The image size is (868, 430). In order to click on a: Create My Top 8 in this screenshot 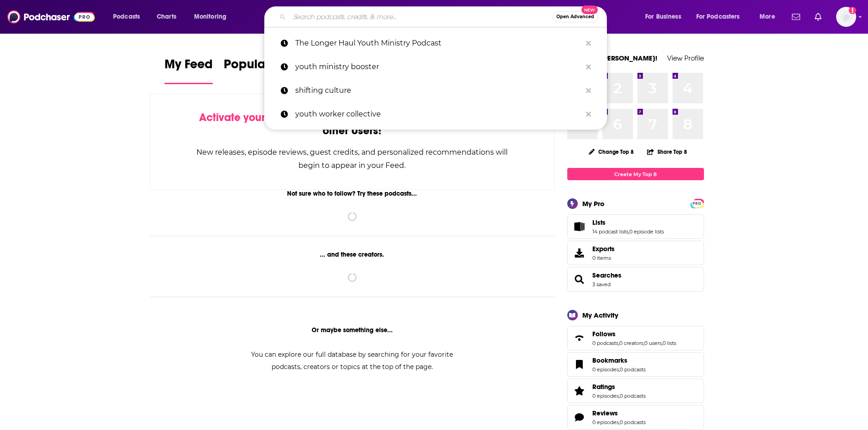, I will do `click(636, 174)`.